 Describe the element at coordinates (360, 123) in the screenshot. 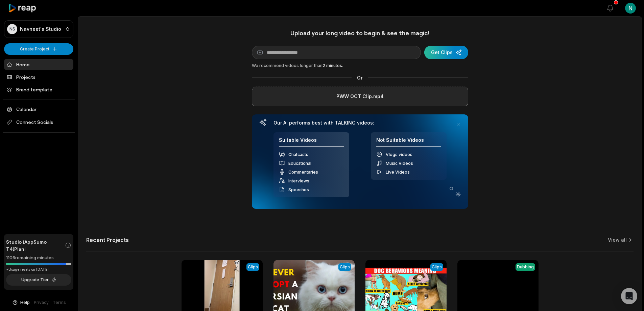

I see `h3: Our AI performs best with TALKING videos:` at that location.